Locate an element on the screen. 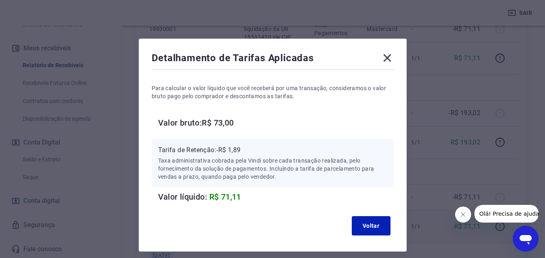  h6: Valor bruto: R$ 73,00 is located at coordinates (276, 123).